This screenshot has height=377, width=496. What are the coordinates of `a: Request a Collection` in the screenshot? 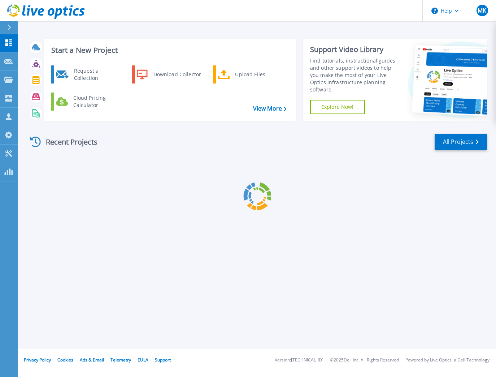 It's located at (88, 74).